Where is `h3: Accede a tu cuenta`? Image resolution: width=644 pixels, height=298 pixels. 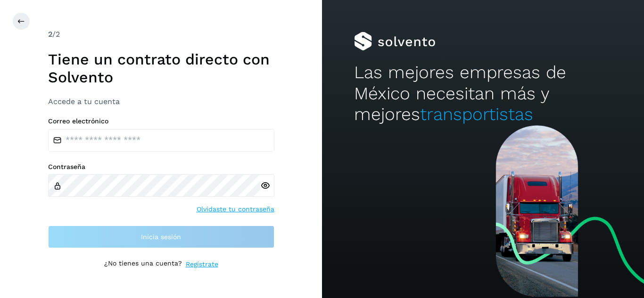
h3: Accede a tu cuenta is located at coordinates (161, 101).